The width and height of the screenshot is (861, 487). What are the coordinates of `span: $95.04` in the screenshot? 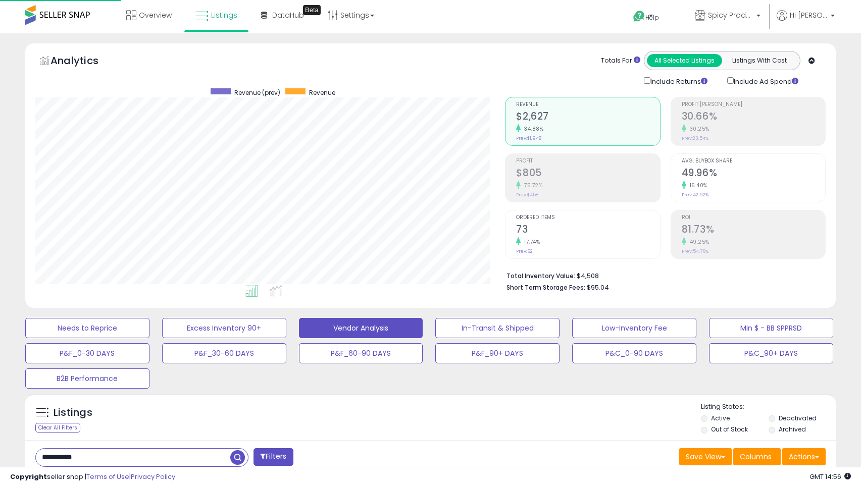 It's located at (598, 287).